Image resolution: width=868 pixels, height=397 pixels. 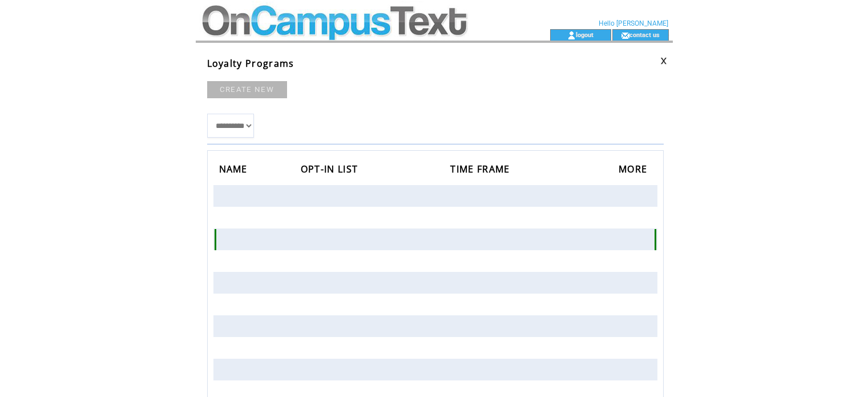 What do you see at coordinates (247, 89) in the screenshot?
I see `a: CREATE NEW` at bounding box center [247, 89].